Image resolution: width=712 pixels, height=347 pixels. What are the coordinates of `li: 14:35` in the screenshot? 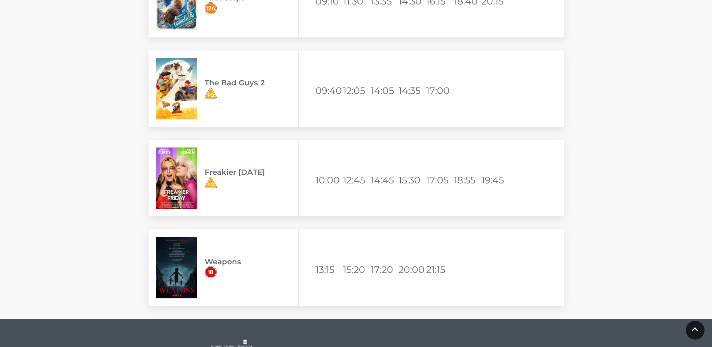 It's located at (411, 91).